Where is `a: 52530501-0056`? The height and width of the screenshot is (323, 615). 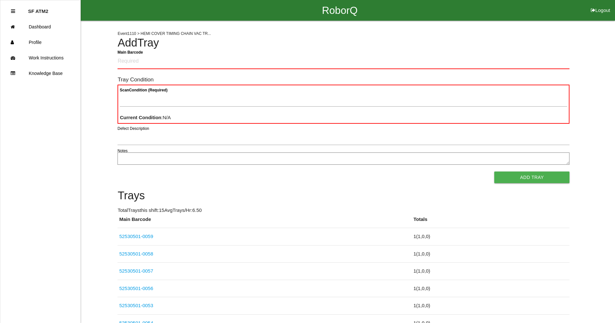
a: 52530501-0056 is located at coordinates (136, 288).